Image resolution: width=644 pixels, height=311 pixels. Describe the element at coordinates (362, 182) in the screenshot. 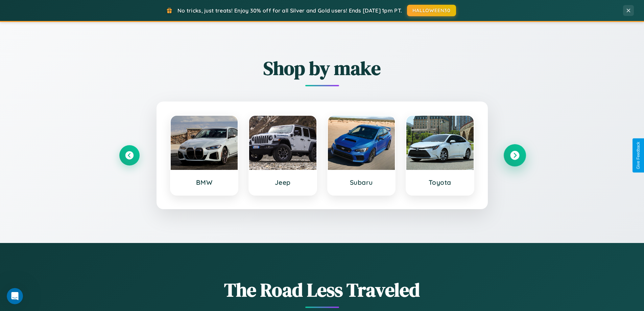

I see `h3: Subaru` at that location.